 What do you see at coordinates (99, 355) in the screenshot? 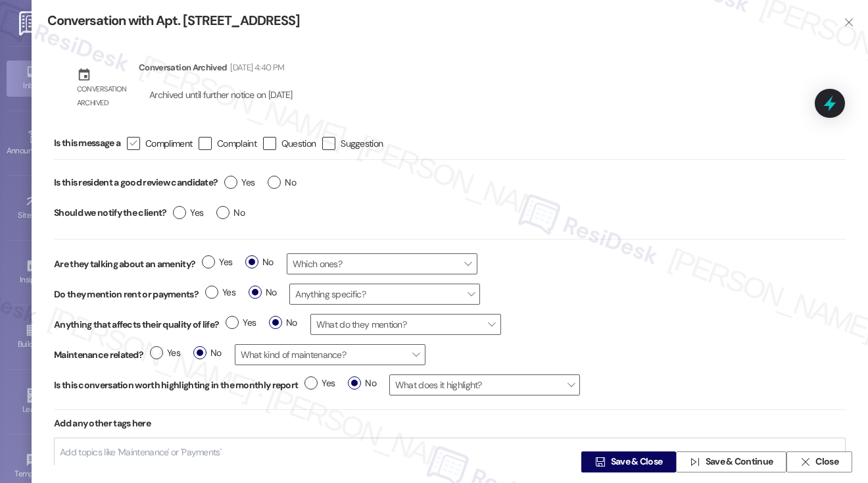
I see `label: Maintenance related?` at bounding box center [99, 355].